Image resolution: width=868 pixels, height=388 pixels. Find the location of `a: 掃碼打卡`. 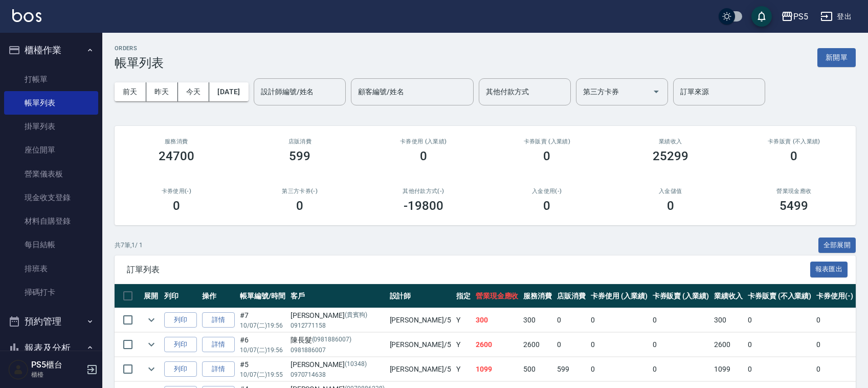

a: 掃碼打卡 is located at coordinates (51, 292).